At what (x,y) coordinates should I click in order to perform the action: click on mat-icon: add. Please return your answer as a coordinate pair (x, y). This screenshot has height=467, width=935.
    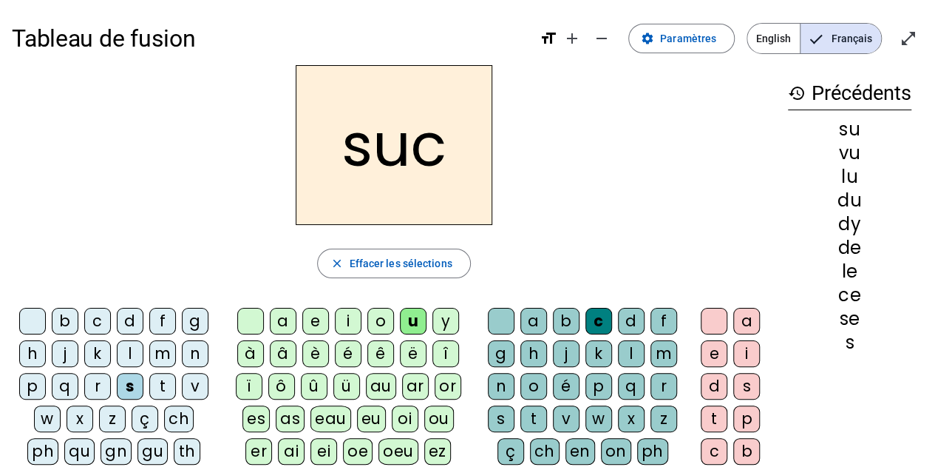
    Looking at the image, I should click on (572, 38).